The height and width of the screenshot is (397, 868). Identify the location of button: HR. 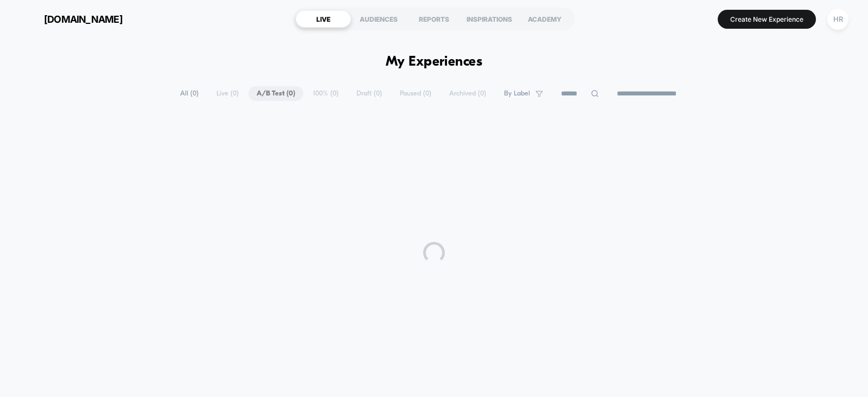
(838, 19).